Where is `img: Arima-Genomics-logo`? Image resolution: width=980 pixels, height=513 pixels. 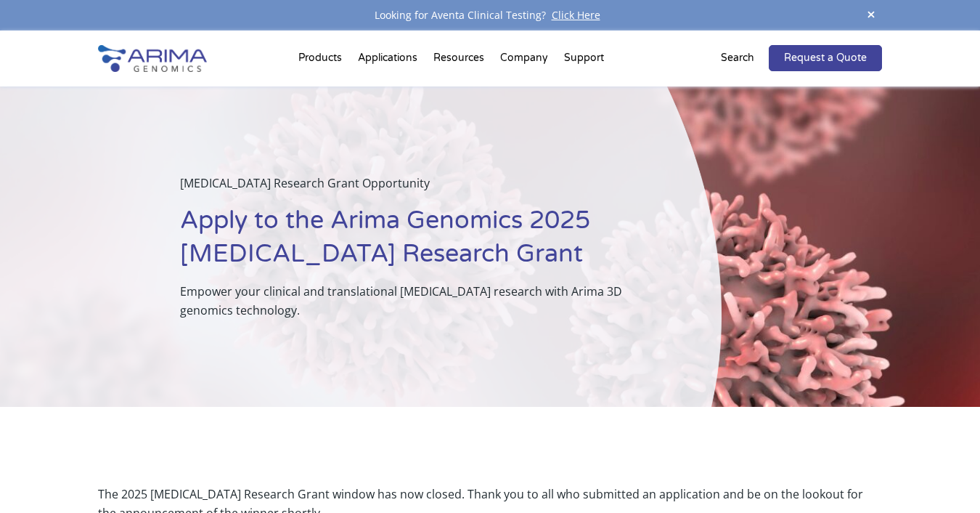
img: Arima-Genomics-logo is located at coordinates (152, 58).